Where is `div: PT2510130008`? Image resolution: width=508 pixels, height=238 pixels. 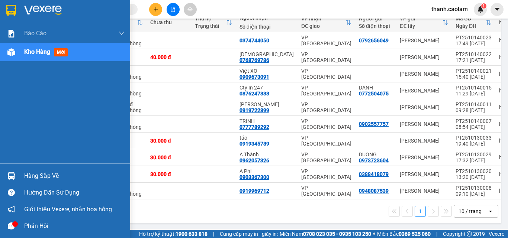
div: PT2510130008 is located at coordinates (473, 188).